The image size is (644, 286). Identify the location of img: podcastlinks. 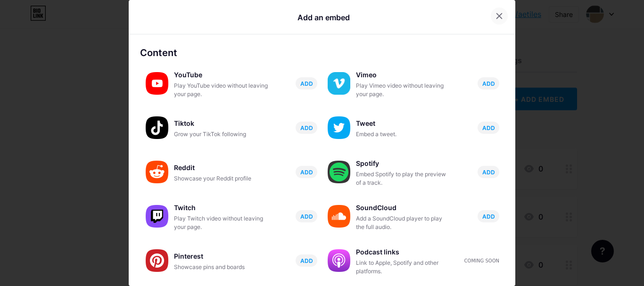
(339, 260).